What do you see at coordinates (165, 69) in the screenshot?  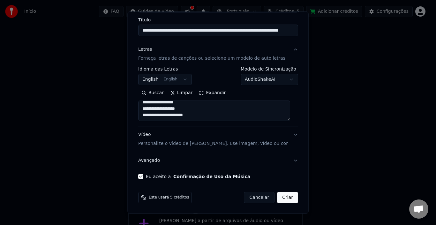 I see `label: Idioma das Letras` at bounding box center [165, 69].